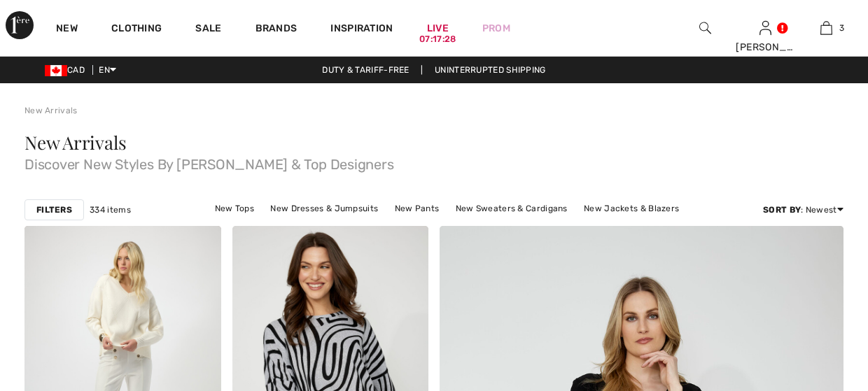 The height and width of the screenshot is (391, 868). I want to click on a: New Tops, so click(235, 208).